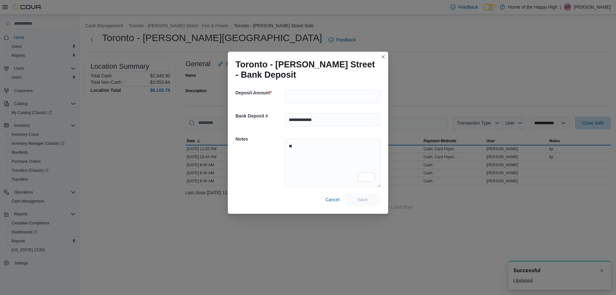 This screenshot has width=616, height=295. What do you see at coordinates (363, 200) in the screenshot?
I see `button: Save` at bounding box center [363, 200].